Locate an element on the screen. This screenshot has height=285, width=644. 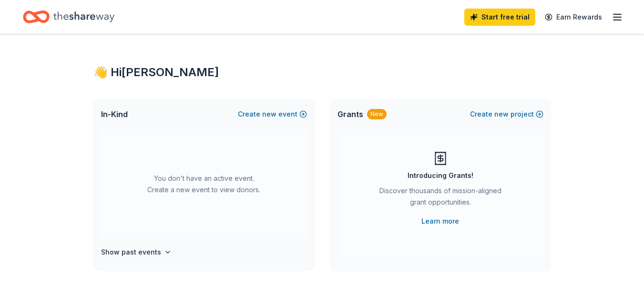
button: Createnewproject is located at coordinates (507, 114).